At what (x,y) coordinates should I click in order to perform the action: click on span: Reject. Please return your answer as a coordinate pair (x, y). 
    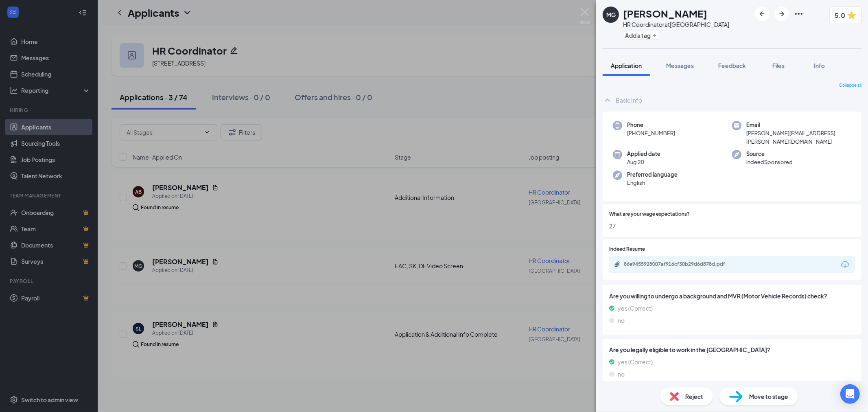
    Looking at the image, I should click on (694, 396).